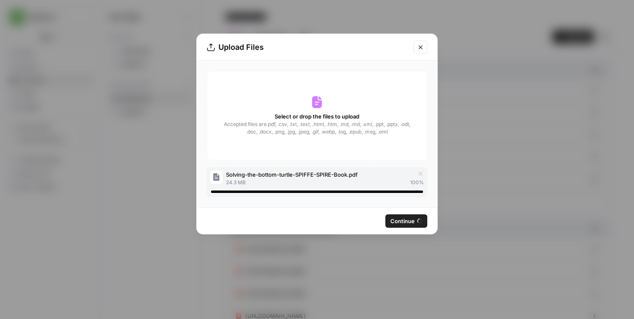  Describe the element at coordinates (402, 221) in the screenshot. I see `span: Continue` at that location.